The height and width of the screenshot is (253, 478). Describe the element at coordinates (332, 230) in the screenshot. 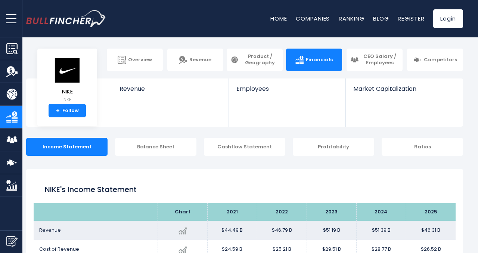

I see `td: $51.19 B` at that location.